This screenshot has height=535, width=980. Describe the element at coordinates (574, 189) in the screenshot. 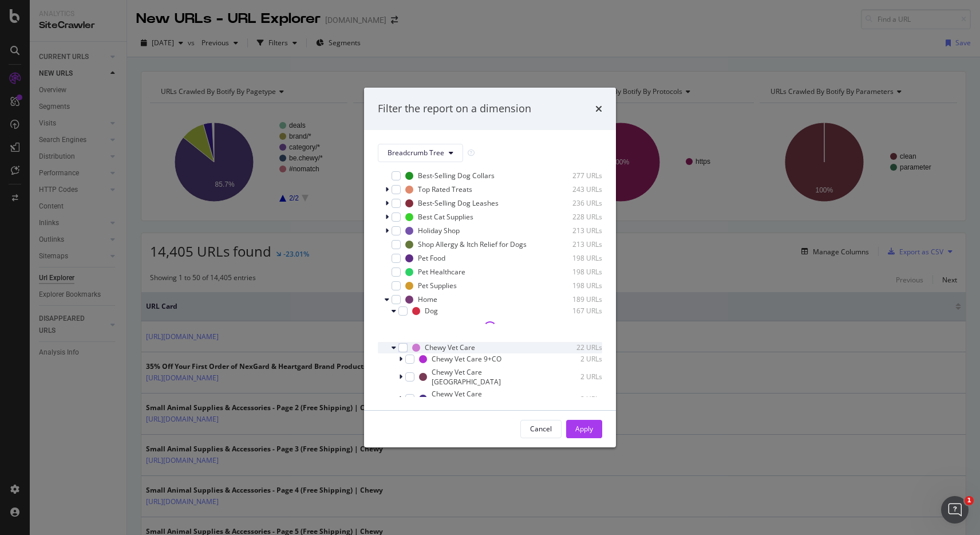

I see `div: 243 URLs` at that location.